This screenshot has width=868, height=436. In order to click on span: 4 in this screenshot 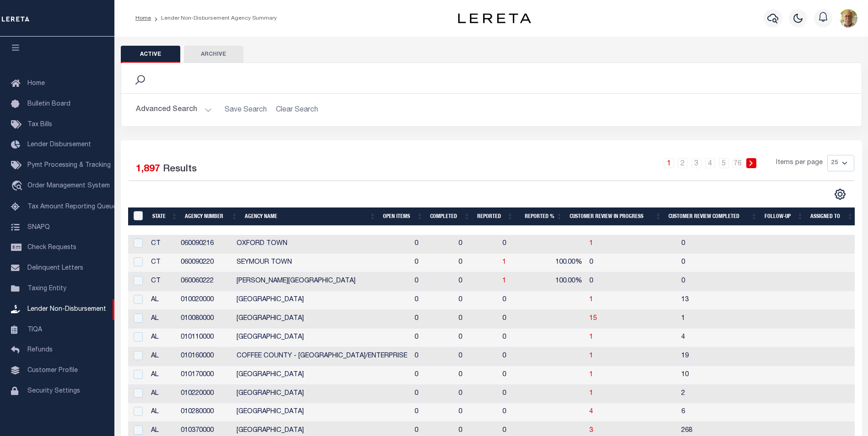, I will do `click(591, 412)`.